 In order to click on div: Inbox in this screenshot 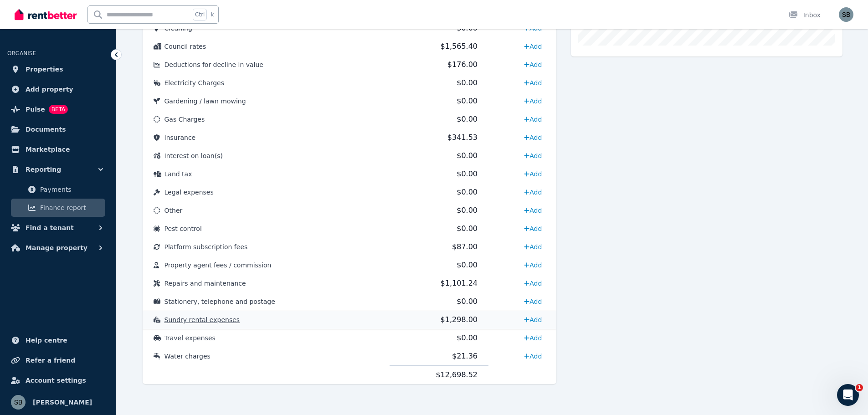, I will do `click(805, 15)`.